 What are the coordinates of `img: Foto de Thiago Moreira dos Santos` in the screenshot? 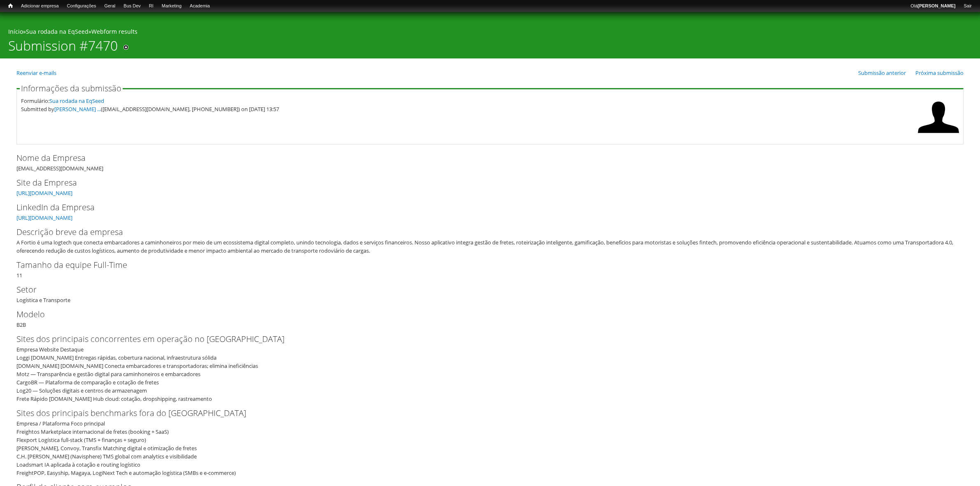 It's located at (938, 117).